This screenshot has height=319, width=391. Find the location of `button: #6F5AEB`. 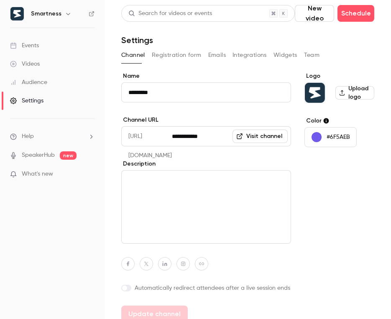

button: #6F5AEB is located at coordinates (330, 137).